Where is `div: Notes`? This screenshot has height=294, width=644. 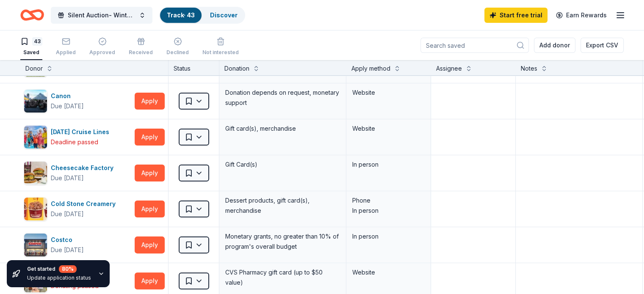
div: Notes is located at coordinates (529, 69).